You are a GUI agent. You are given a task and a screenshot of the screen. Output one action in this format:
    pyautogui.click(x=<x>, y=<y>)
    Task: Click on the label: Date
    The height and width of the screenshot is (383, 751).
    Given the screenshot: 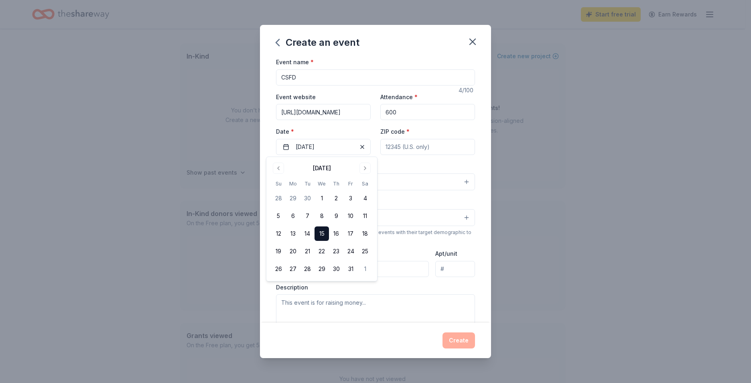 What is the action you would take?
    pyautogui.click(x=323, y=132)
    